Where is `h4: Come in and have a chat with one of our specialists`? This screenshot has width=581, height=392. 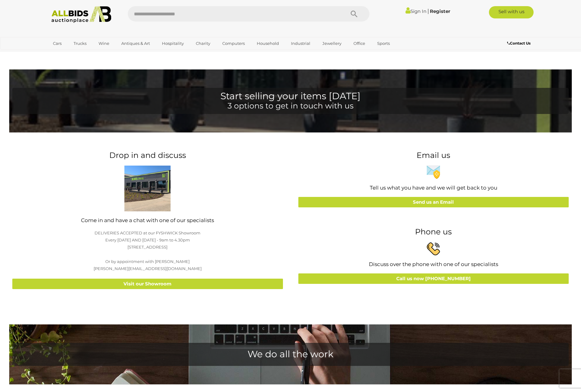 h4: Come in and have a chat with one of our specialists is located at coordinates (147, 220).